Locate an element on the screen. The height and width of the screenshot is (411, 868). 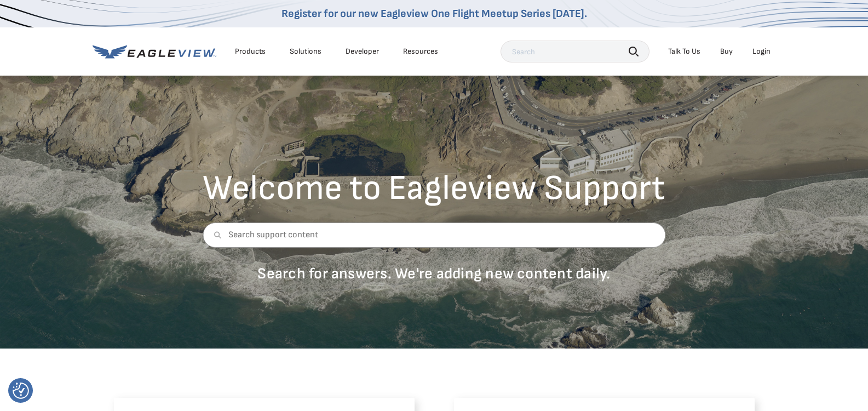
p: Search for answers. We're adding new content daily. is located at coordinates (433, 273).